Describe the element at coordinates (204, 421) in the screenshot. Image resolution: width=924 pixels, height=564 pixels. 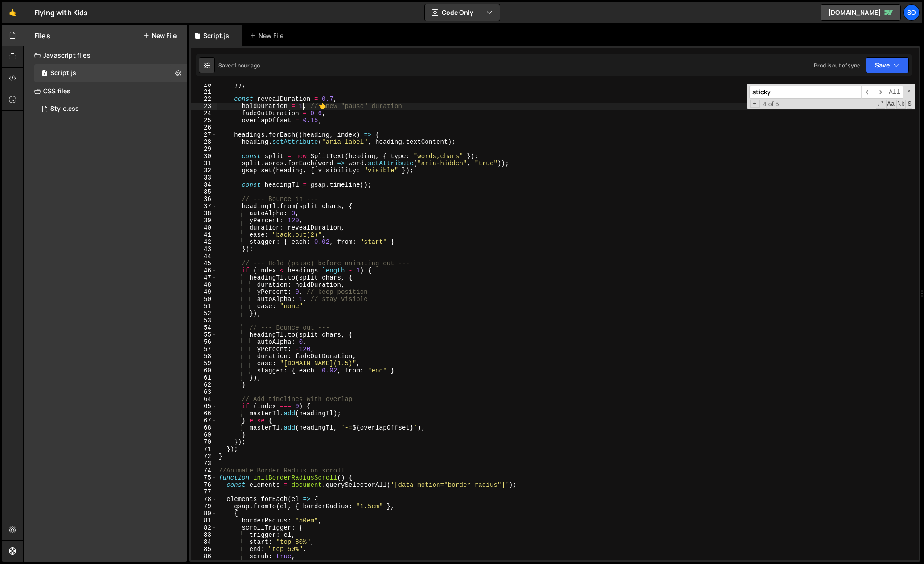
I see `div: 67` at that location.